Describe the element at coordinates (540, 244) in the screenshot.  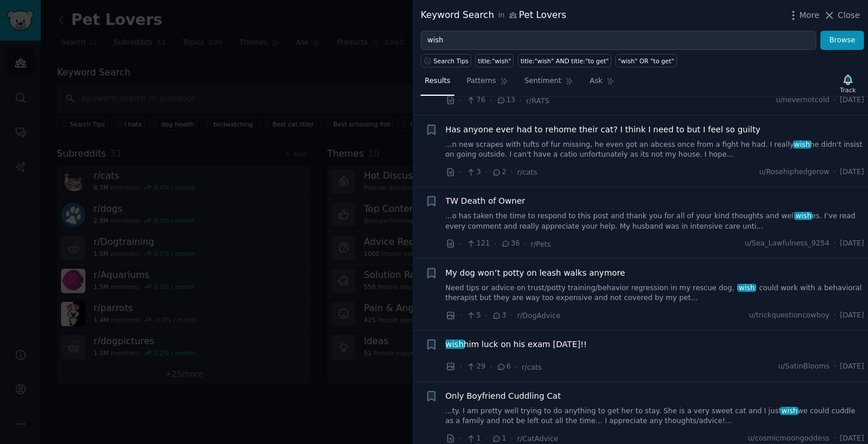
I see `span: r/Pets` at that location.